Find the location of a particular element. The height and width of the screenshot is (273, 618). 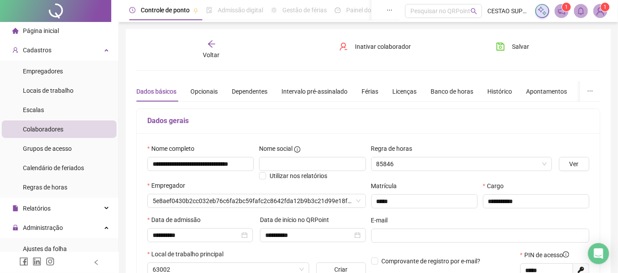

span: dashboard is located at coordinates (338, 10).